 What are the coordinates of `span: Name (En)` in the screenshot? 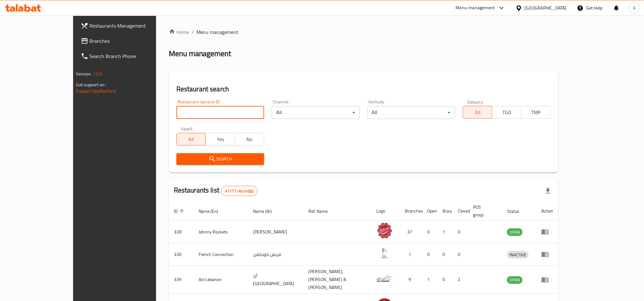 It's located at (213, 212).